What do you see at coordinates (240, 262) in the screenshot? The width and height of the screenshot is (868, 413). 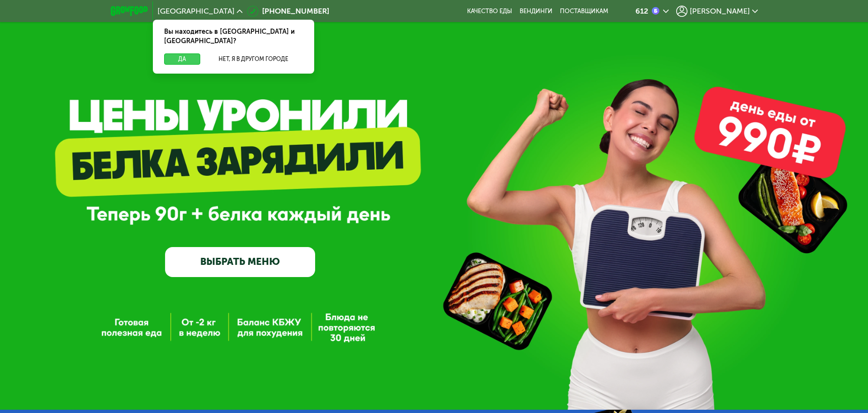 I see `a: ВЫБРАТЬ МЕНЮ` at bounding box center [240, 262].